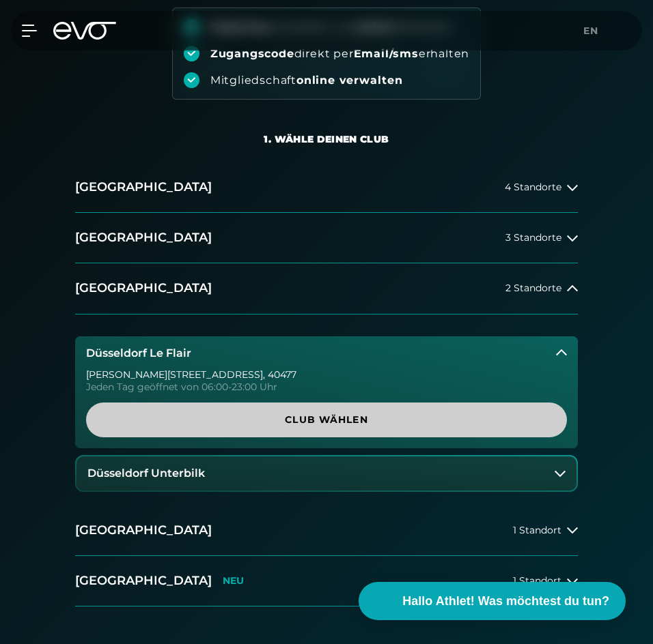 Image resolution: width=653 pixels, height=644 pixels. Describe the element at coordinates (326, 387) in the screenshot. I see `div: Jeden Tag geöffnet von 06:00-23:00 Uhr` at that location.